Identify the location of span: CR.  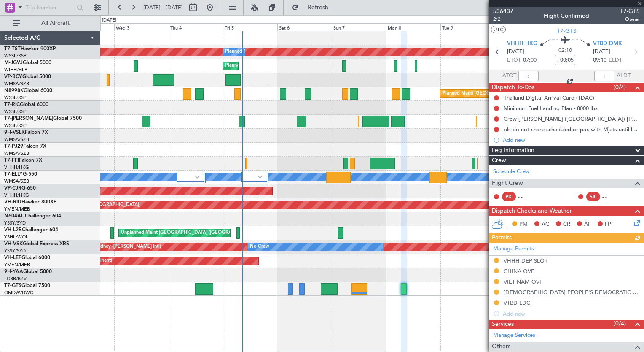
(566, 224).